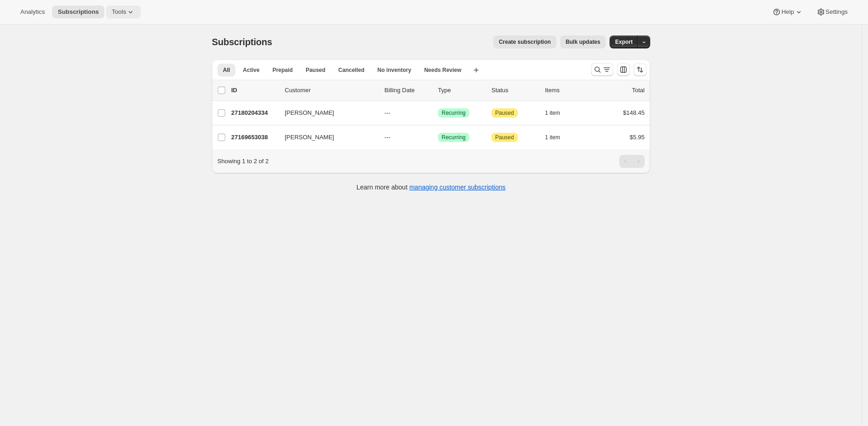  What do you see at coordinates (331, 90) in the screenshot?
I see `p: Customer` at bounding box center [331, 90].